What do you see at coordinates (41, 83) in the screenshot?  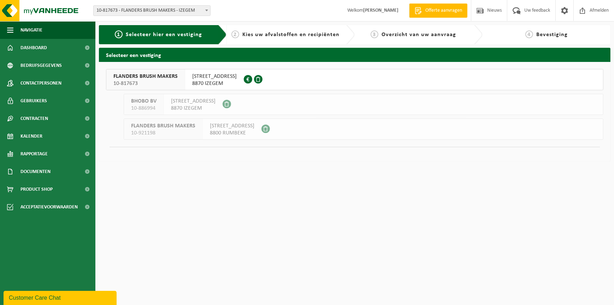 I see `span: Contactpersonen` at bounding box center [41, 83].